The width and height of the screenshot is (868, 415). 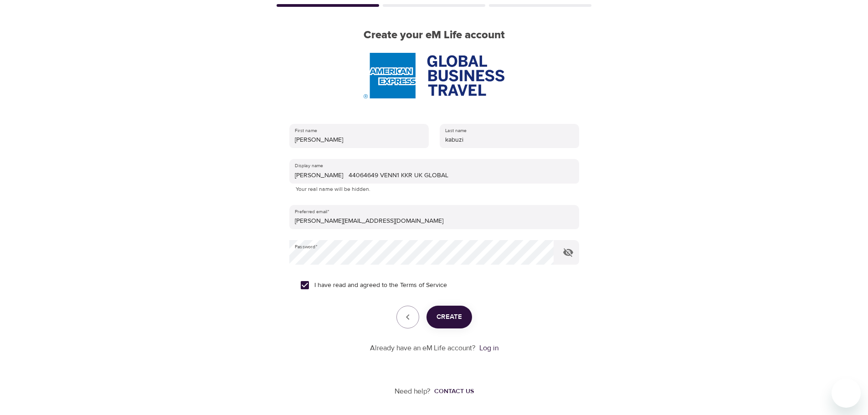 What do you see at coordinates (380, 286) in the screenshot?
I see `span: I have read and agreed to the` at bounding box center [380, 286].